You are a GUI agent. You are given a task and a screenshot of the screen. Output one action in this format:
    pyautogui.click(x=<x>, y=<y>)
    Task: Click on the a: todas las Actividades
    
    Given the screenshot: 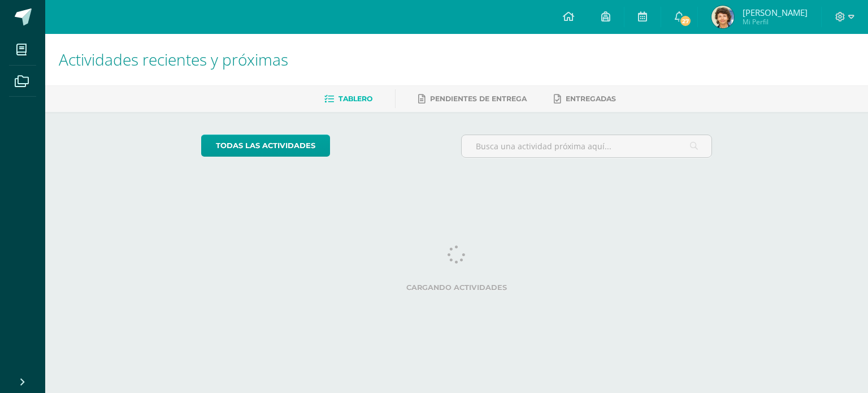 What is the action you would take?
    pyautogui.click(x=265, y=146)
    